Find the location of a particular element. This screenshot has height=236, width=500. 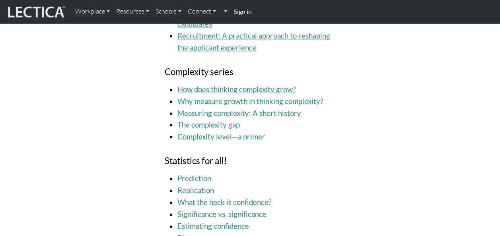

a: Prediction is located at coordinates (194, 178).